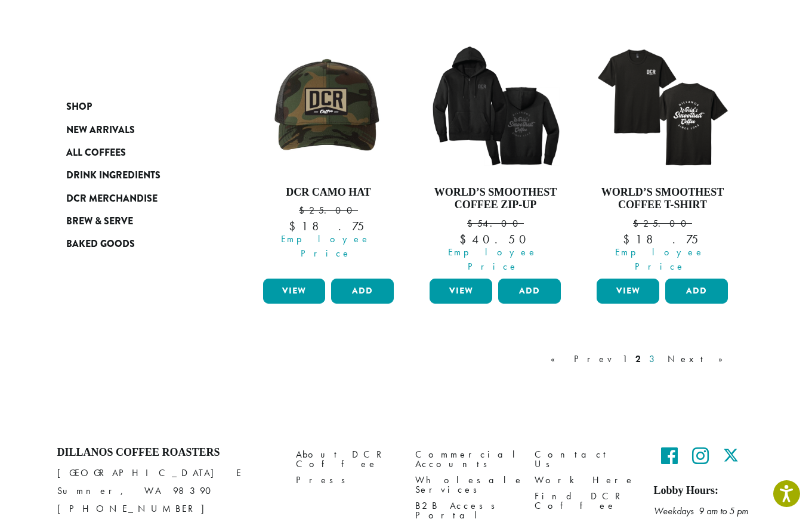 The image size is (812, 519). I want to click on a: 1, so click(625, 359).